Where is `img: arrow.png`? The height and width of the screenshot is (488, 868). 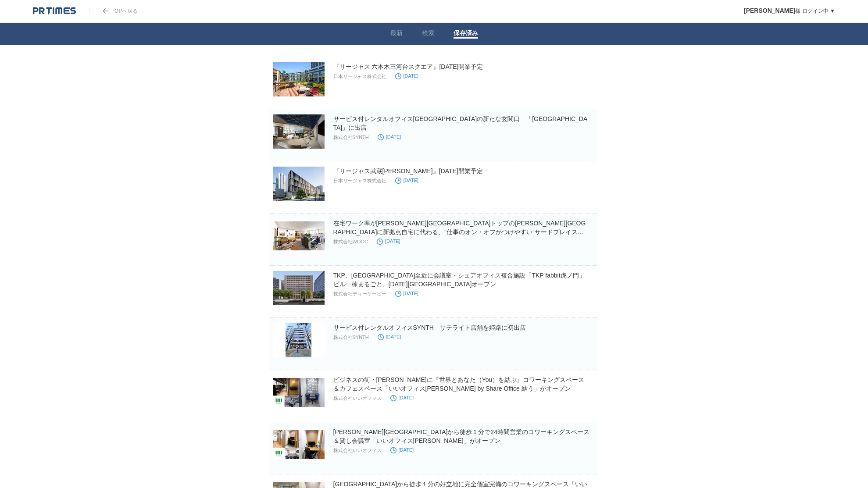 img: arrow.png is located at coordinates (105, 11).